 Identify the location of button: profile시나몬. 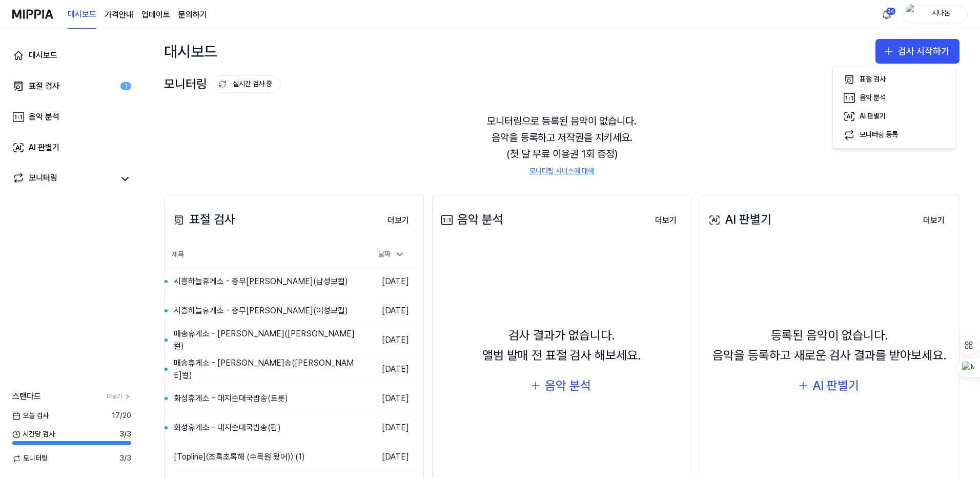
(935, 14).